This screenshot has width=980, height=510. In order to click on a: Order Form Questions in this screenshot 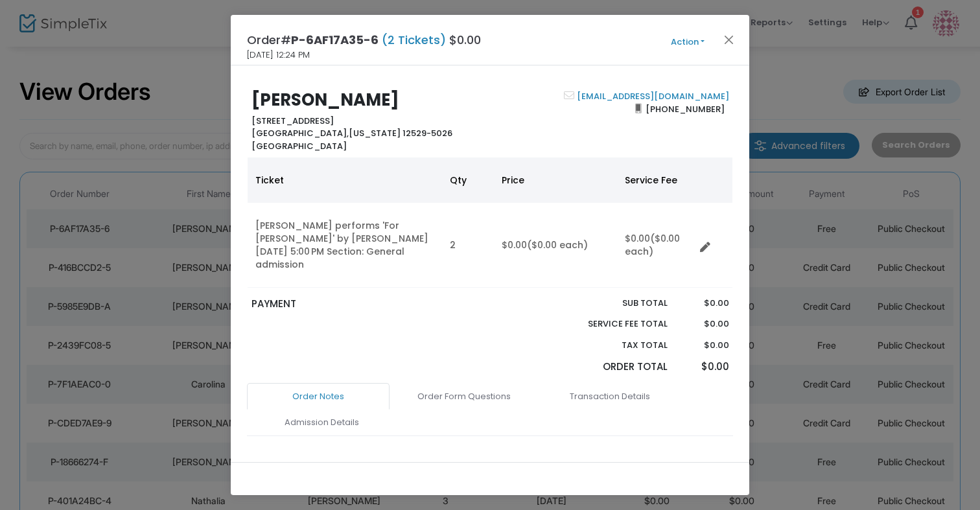, I will do `click(464, 397)`.